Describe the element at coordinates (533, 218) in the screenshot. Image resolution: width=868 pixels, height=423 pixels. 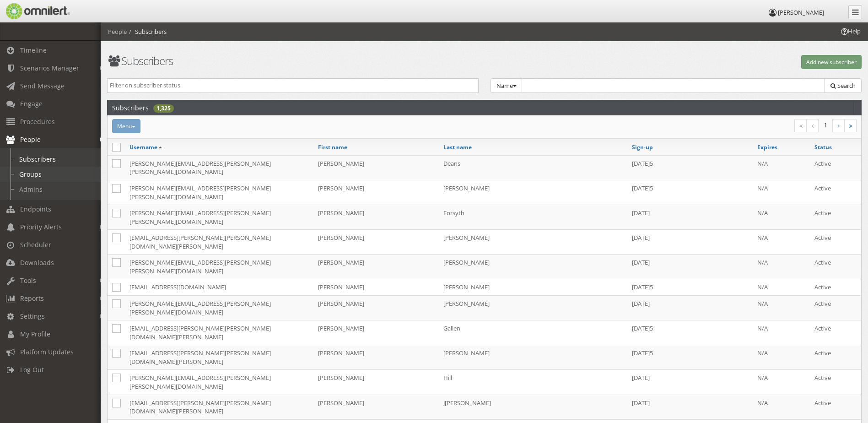
I see `td: Forsyth` at that location.